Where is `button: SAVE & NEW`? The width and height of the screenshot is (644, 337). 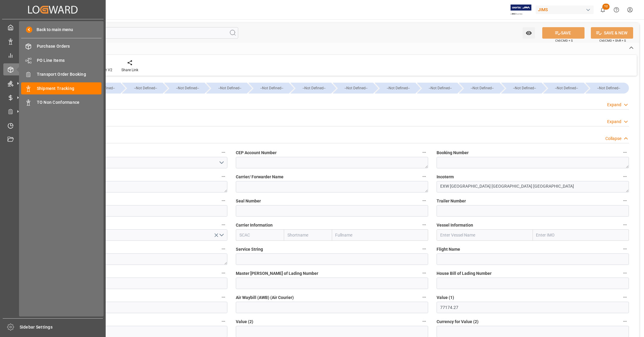 button: SAVE & NEW is located at coordinates (612, 33).